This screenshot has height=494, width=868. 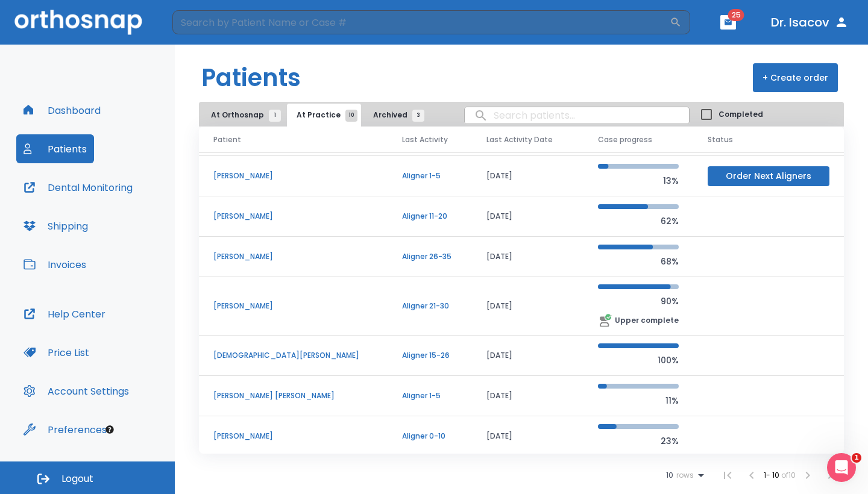 What do you see at coordinates (76, 391) in the screenshot?
I see `button: Account Settings` at bounding box center [76, 391].